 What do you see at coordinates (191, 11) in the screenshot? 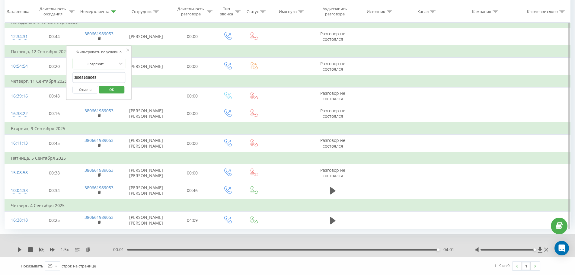
I see `div: Длительность разговора` at bounding box center [191, 11].